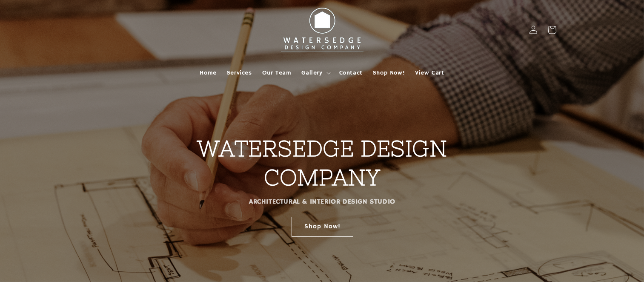 The image size is (644, 282). Describe the element at coordinates (315, 73) in the screenshot. I see `summary: Gallery` at that location.